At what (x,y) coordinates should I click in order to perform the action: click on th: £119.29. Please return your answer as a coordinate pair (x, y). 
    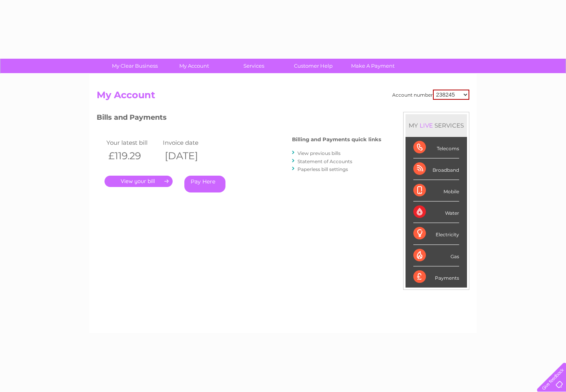
    Looking at the image, I should click on (133, 156).